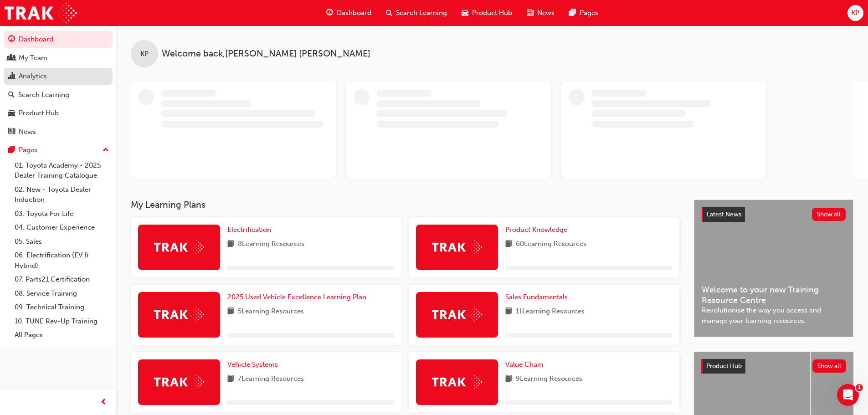  Describe the element at coordinates (271, 244) in the screenshot. I see `span: 8 Learning Resources` at that location.